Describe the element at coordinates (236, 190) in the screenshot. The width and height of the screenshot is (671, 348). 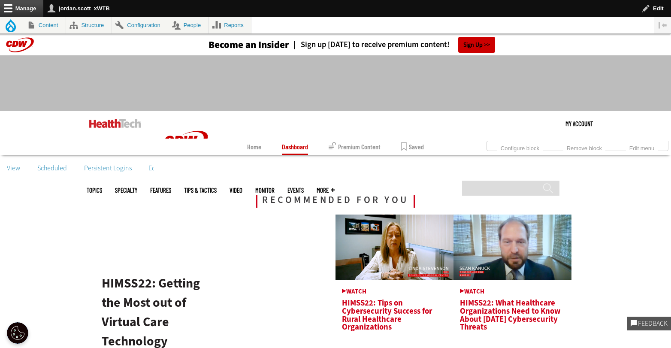
I see `a: Video` at that location.